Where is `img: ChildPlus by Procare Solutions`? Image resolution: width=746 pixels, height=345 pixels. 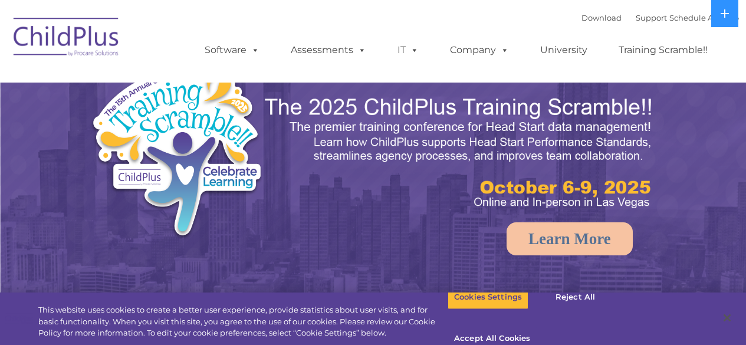 img: ChildPlus by Procare Solutions is located at coordinates (67, 39).